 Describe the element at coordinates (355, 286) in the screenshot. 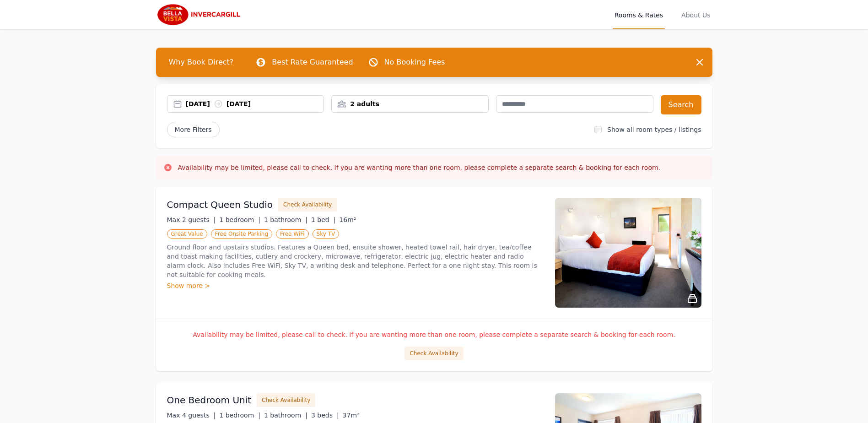

I see `div: Show more >` at that location.